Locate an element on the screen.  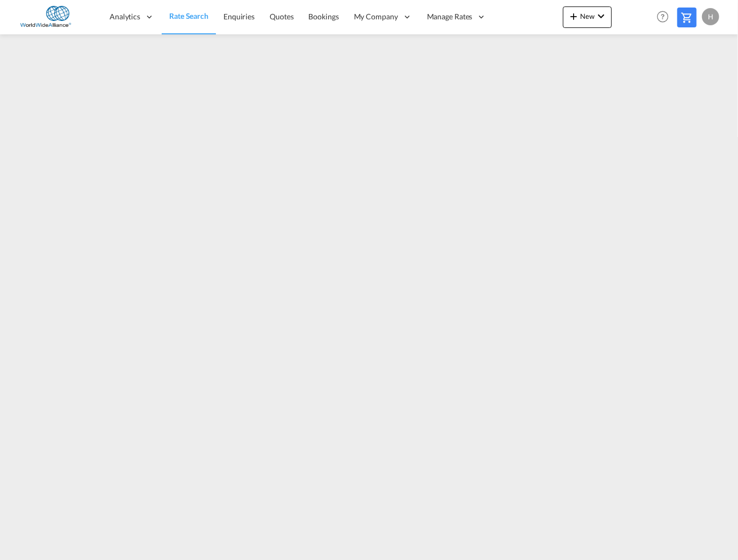
div: Help is located at coordinates (665, 17).